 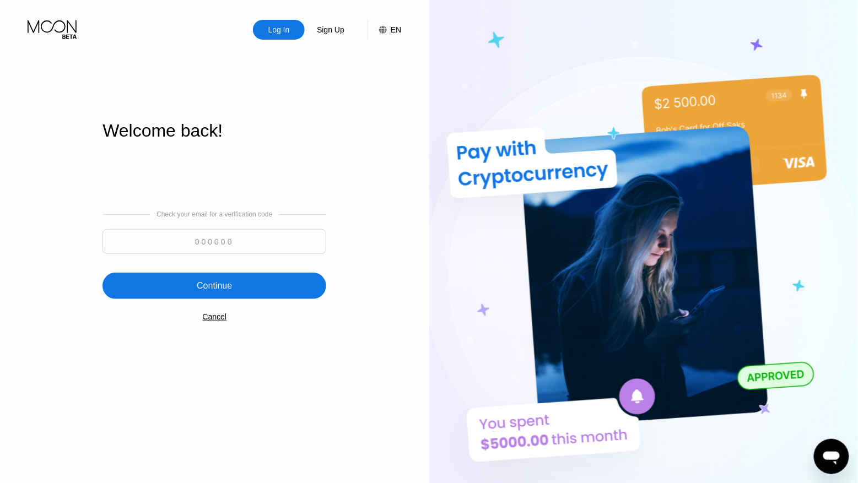 I want to click on div: Sign Up, so click(x=331, y=30).